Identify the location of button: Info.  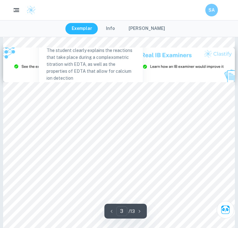
(111, 29).